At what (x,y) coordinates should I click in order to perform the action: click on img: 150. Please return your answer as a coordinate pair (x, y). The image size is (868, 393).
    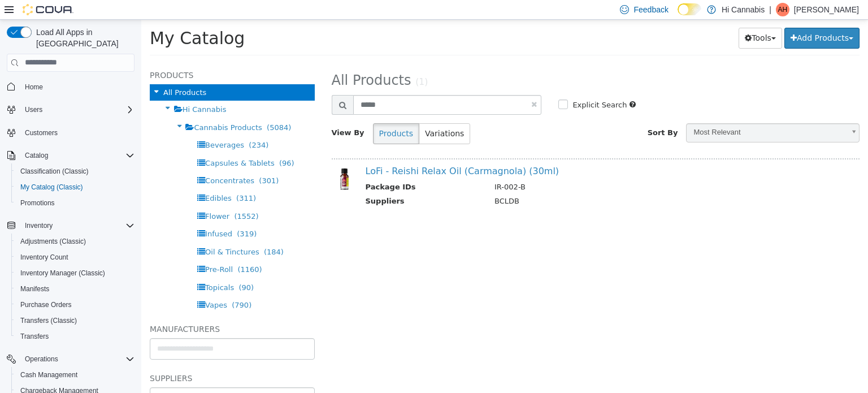
    Looking at the image, I should click on (203, 159).